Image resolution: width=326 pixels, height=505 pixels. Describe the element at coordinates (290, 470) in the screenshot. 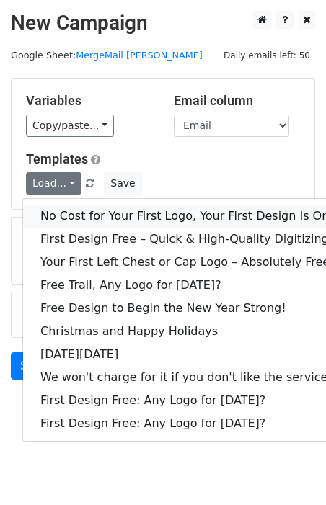

I see `div: Chat Widget` at that location.